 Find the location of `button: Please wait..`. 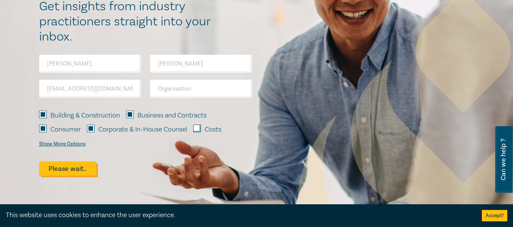

button: Please wait.. is located at coordinates (68, 169).